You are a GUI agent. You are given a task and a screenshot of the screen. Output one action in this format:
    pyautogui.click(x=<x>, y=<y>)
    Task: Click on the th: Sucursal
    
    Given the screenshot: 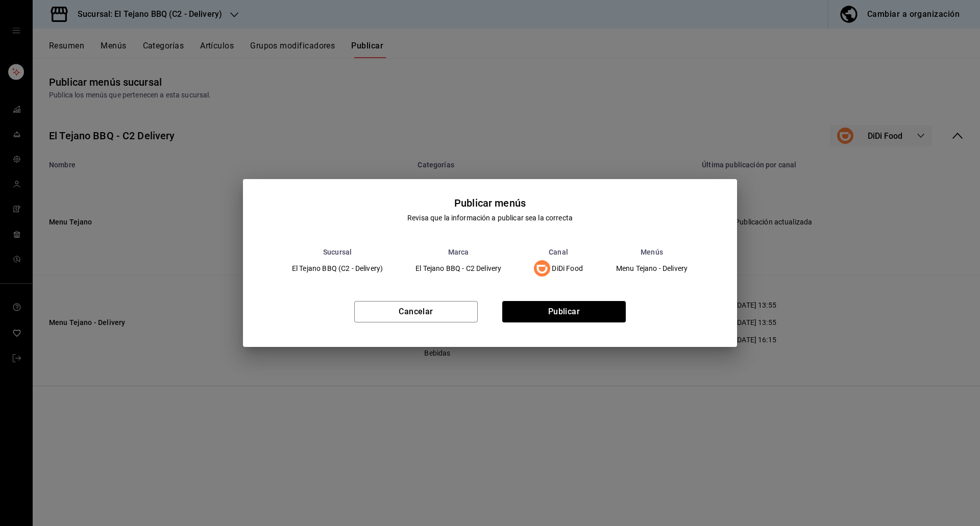 What is the action you would take?
    pyautogui.click(x=337, y=252)
    